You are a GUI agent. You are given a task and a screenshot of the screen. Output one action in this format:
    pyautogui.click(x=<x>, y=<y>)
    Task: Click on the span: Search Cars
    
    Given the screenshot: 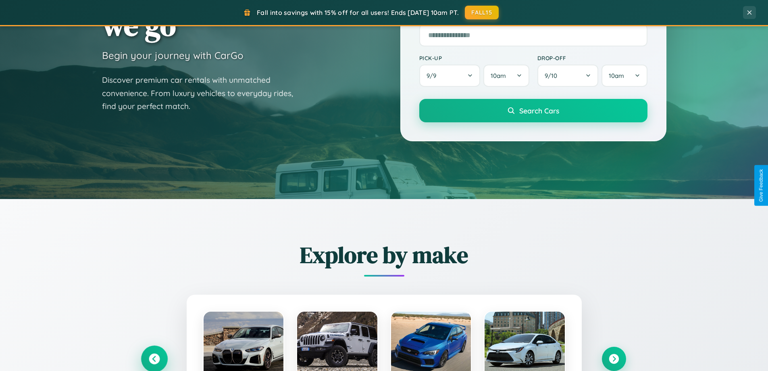 What is the action you would take?
    pyautogui.click(x=539, y=110)
    